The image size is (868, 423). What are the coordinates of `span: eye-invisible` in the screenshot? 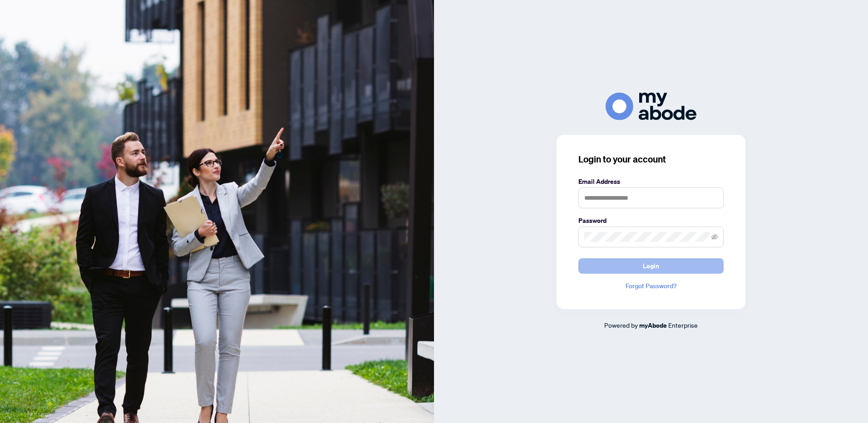 It's located at (715, 237).